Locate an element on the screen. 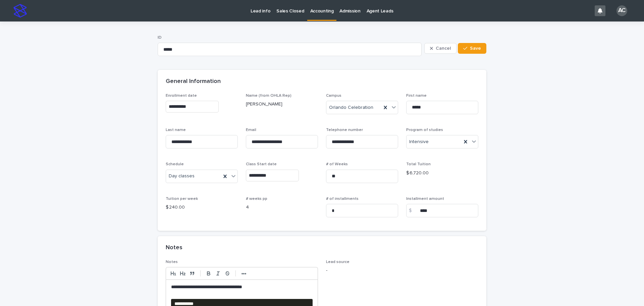  span: Day classes is located at coordinates (182, 176).